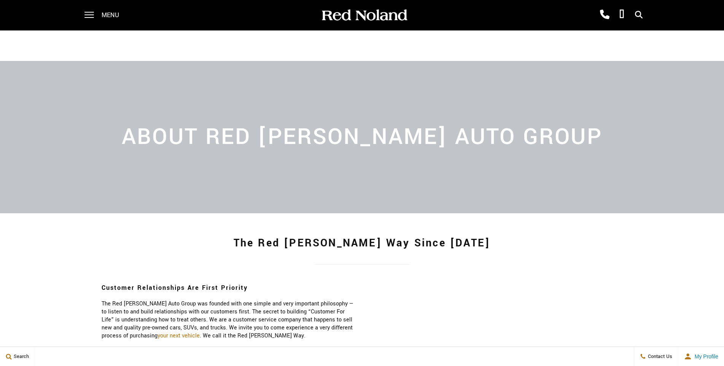 The height and width of the screenshot is (366, 724). What do you see at coordinates (705, 356) in the screenshot?
I see `span: My Profile` at bounding box center [705, 356].